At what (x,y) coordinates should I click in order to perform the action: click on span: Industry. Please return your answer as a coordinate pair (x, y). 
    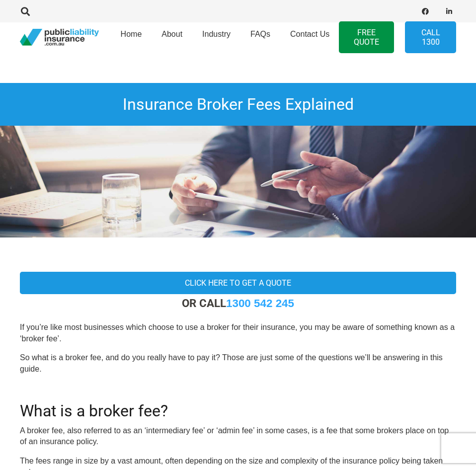
    Looking at the image, I should click on (216, 34).